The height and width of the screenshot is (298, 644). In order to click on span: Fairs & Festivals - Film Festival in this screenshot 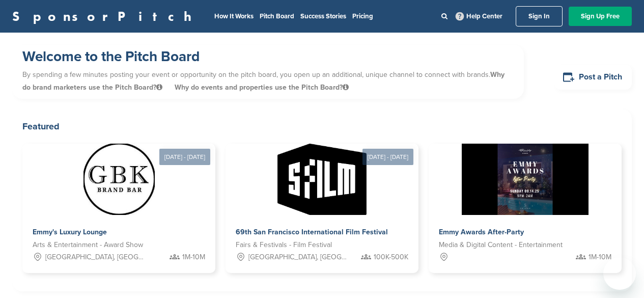, I will do `click(283, 245)`.